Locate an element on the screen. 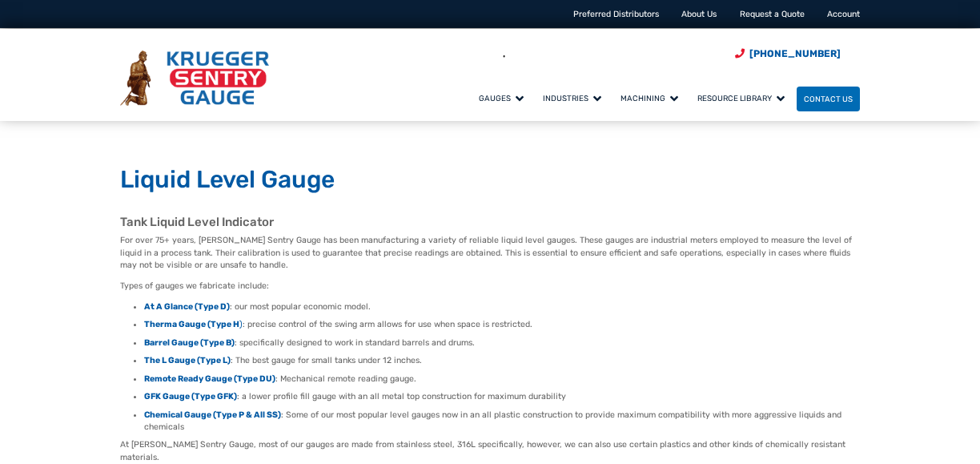 The image size is (980, 464). li: : Some of our most popular level gauges now in an all plastic construction to provide maximum com... is located at coordinates (502, 420).